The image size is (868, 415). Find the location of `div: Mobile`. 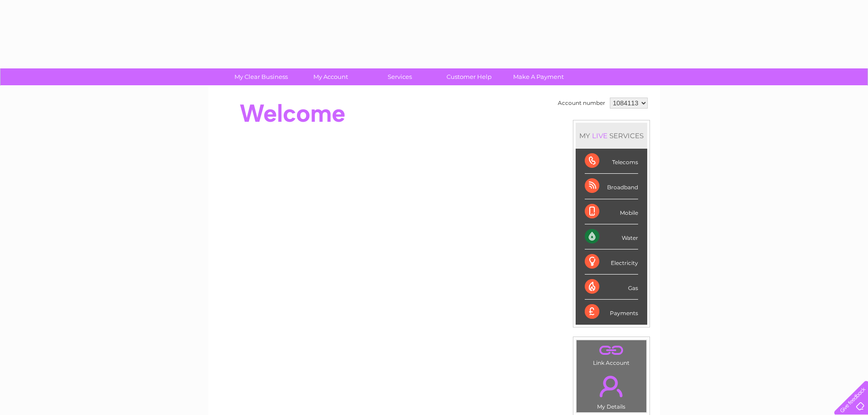

div: Mobile is located at coordinates (611, 211).